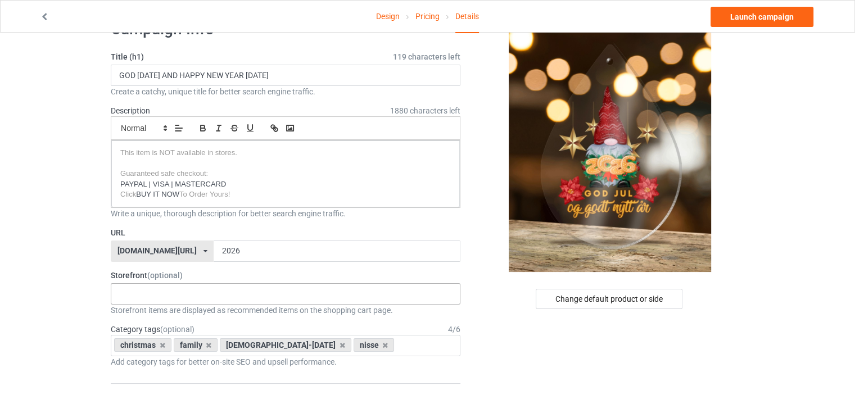 The height and width of the screenshot is (395, 855). Describe the element at coordinates (285, 214) in the screenshot. I see `div: Write a unique, thorough description for better search engine traffic.` at that location.